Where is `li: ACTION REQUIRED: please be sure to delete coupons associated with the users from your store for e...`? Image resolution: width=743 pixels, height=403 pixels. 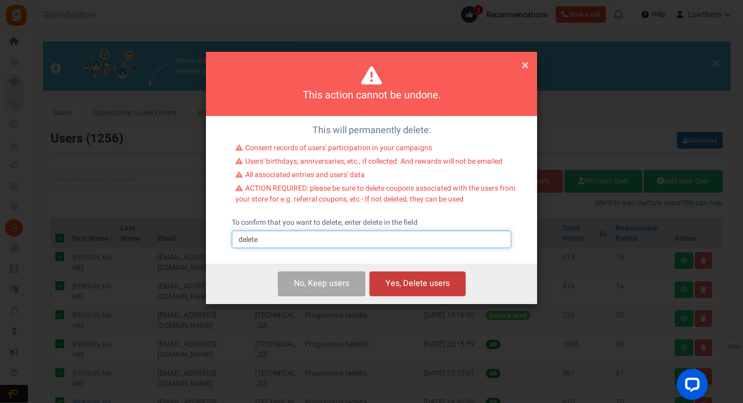 li: ACTION REQUIRED: please be sure to delete coupons associated with the users from your store for e... is located at coordinates (375, 195).